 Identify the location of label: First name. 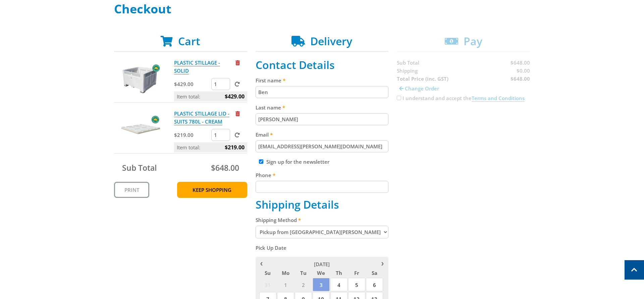
(322, 80).